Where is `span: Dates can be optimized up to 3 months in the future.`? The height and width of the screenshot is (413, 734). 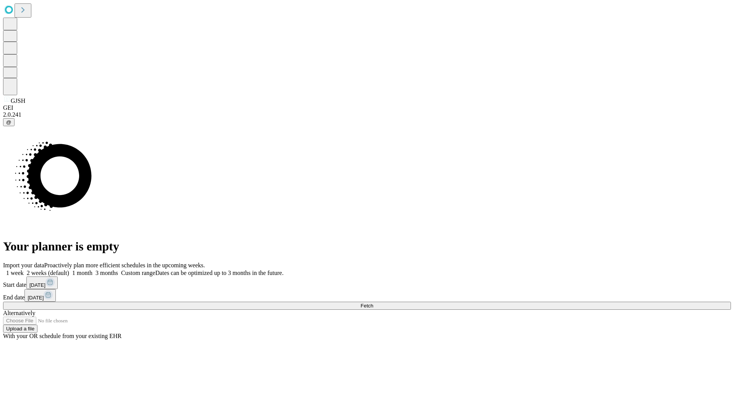 span: Dates can be optimized up to 3 months in the future. is located at coordinates (219, 273).